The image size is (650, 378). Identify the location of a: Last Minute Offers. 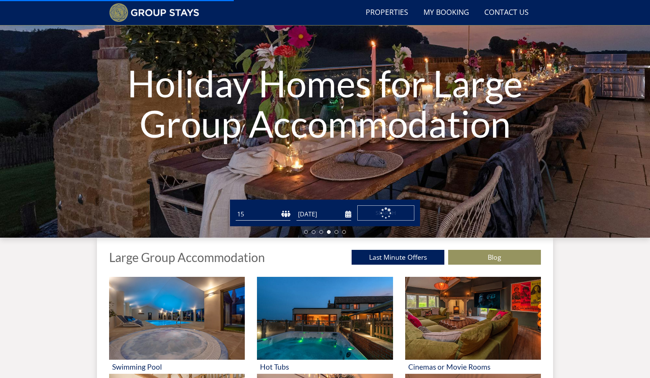
(398, 257).